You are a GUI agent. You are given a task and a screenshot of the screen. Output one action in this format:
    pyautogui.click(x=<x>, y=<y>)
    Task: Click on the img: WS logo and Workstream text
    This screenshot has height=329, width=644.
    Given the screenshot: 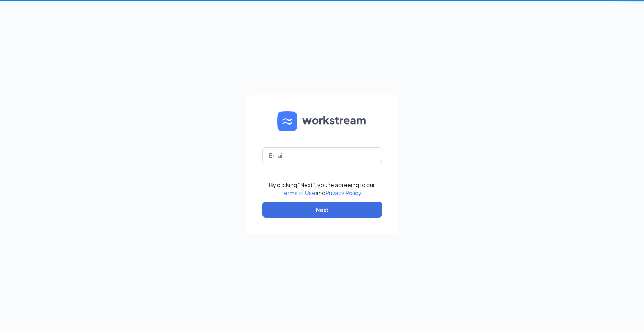 What is the action you would take?
    pyautogui.click(x=322, y=121)
    